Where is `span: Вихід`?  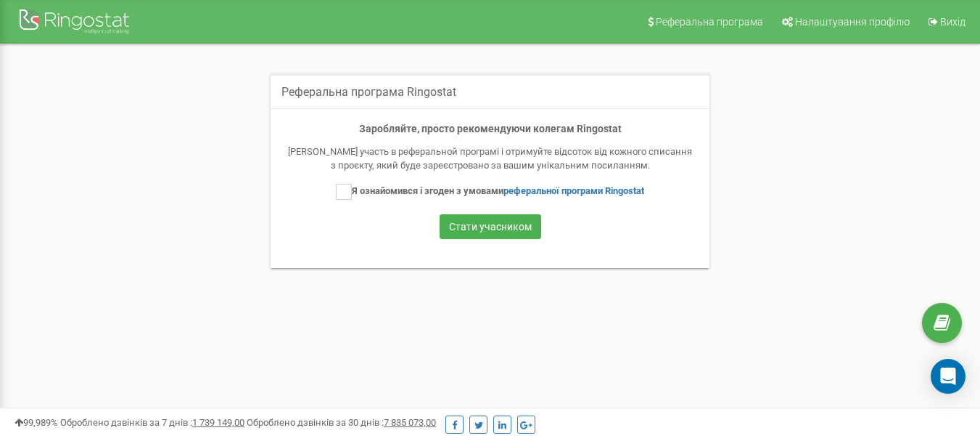
span: Вихід is located at coordinates (952, 21).